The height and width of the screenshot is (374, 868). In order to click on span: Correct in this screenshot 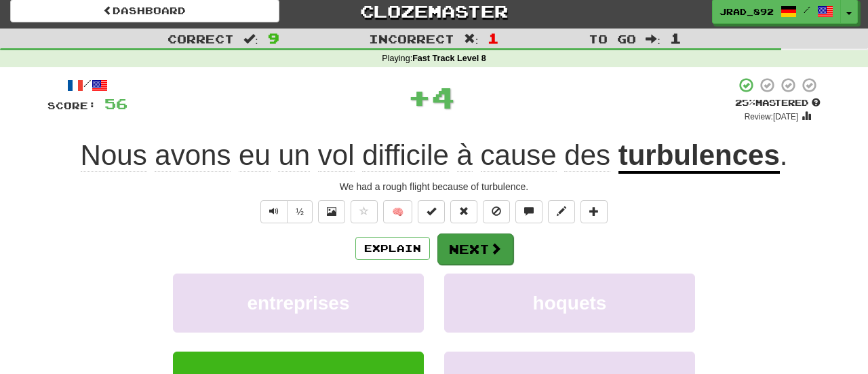, I will do `click(201, 38)`.